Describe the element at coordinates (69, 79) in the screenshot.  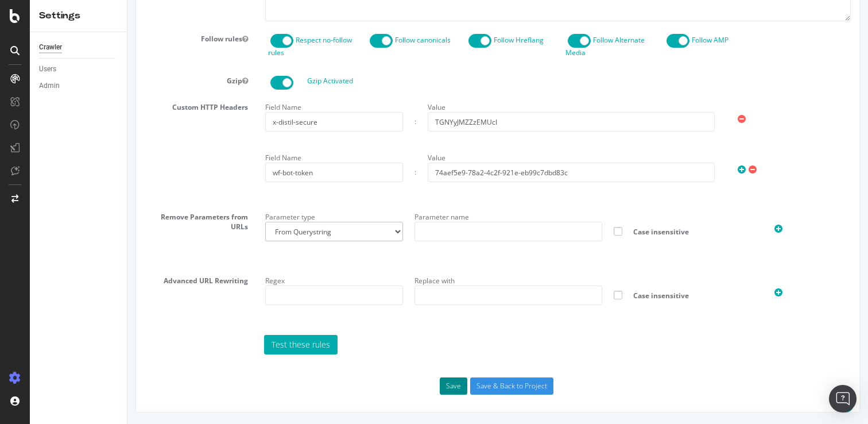
I see `label: Gzip` at that location.